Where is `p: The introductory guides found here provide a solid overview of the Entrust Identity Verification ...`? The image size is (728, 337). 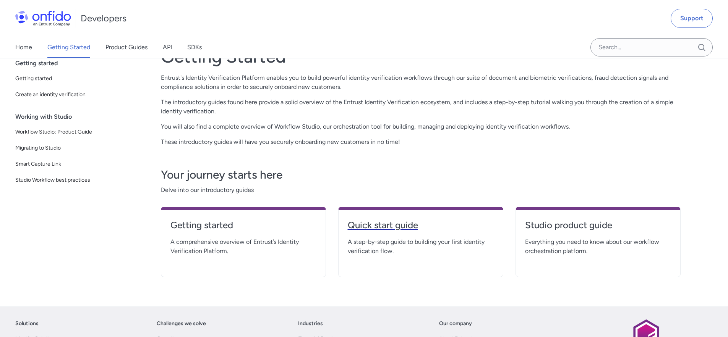
p: The introductory guides found here provide a solid overview of the Entrust Identity Verification ... is located at coordinates (421, 107).